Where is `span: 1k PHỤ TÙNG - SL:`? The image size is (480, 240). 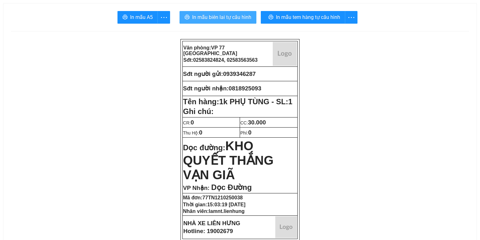
span: 1k PHỤ TÙNG - SL: is located at coordinates (256, 101).